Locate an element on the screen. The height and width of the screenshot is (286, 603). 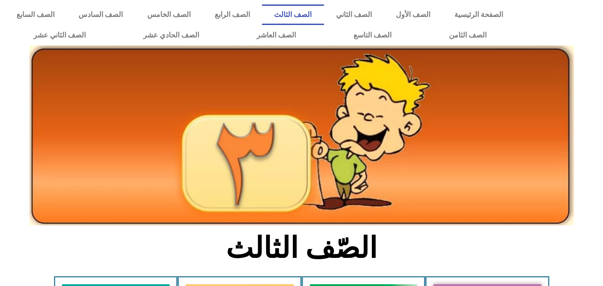
a: الصف الخامس is located at coordinates (169, 15).